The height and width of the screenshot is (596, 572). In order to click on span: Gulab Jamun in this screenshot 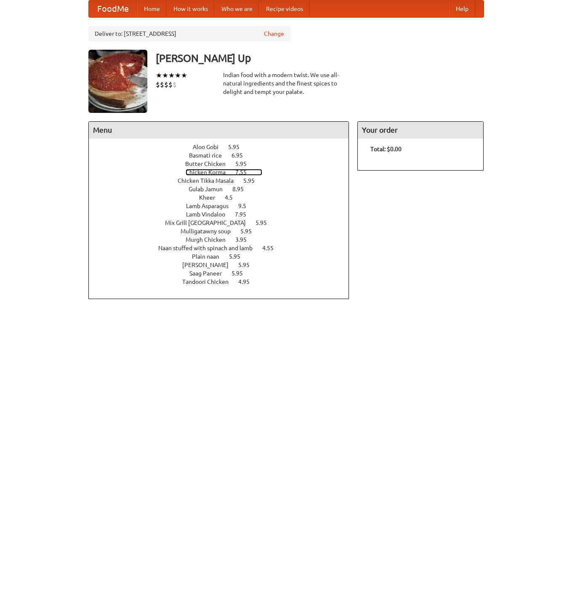, I will do `click(210, 189)`.